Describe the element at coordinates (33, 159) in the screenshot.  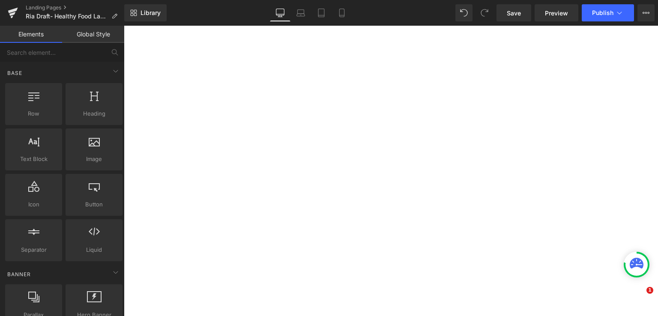
I see `span: Text Block` at that location.